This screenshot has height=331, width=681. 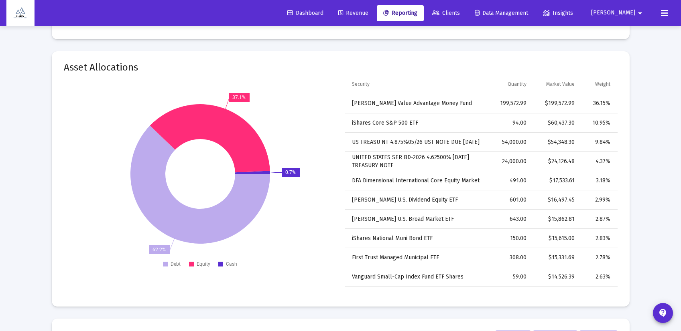 I want to click on td: 643.00, so click(x=512, y=220).